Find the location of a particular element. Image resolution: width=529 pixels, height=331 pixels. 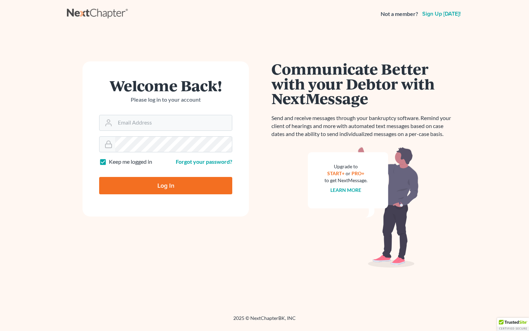

h1: Welcome Back! is located at coordinates (166, 85).